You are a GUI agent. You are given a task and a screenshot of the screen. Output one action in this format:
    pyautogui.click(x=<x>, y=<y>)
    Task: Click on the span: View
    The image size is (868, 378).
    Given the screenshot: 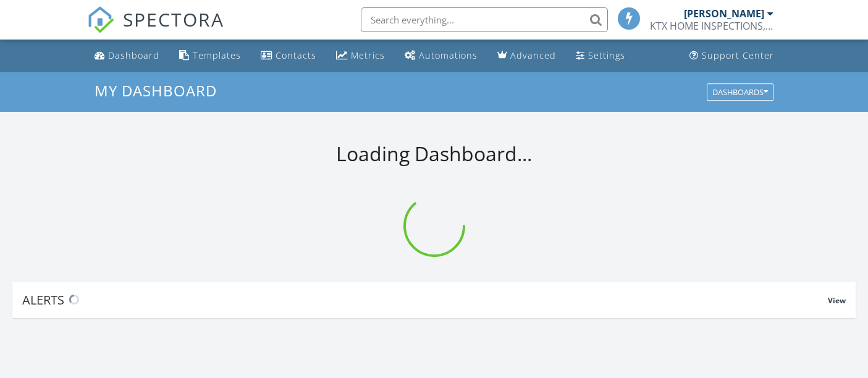 What is the action you would take?
    pyautogui.click(x=836, y=300)
    